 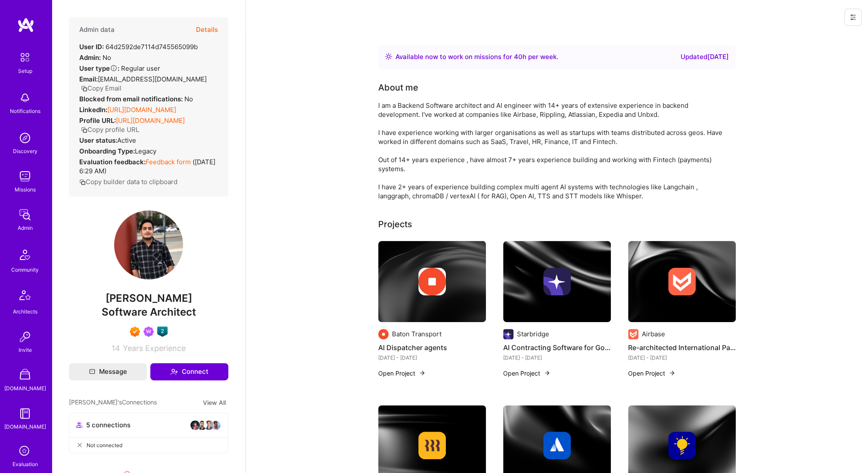 I want to click on a: Feedback form, so click(x=168, y=162).